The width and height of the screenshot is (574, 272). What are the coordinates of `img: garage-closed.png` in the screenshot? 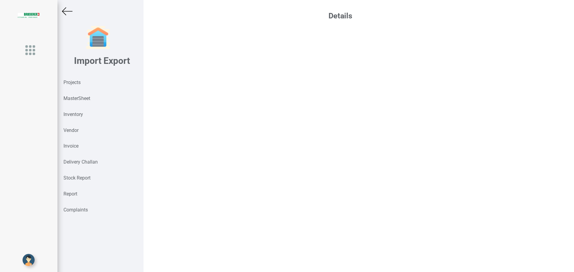 It's located at (98, 38).